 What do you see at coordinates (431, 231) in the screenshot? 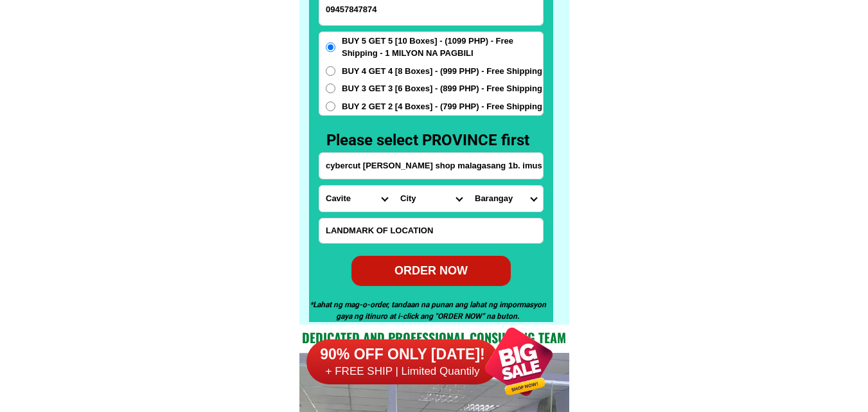
I see `input: Input LANDMARKOFLOCATION` at bounding box center [431, 231].